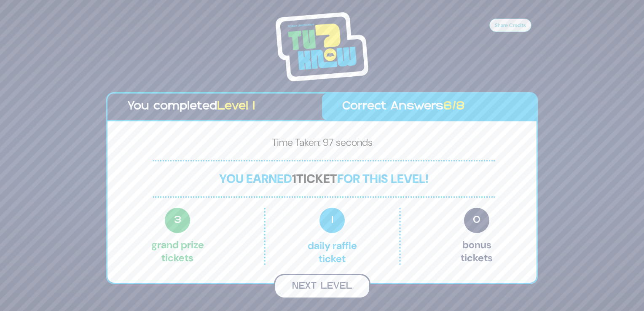 Image resolution: width=644 pixels, height=311 pixels. Describe the element at coordinates (322, 47) in the screenshot. I see `img: Tournament Logo` at that location.